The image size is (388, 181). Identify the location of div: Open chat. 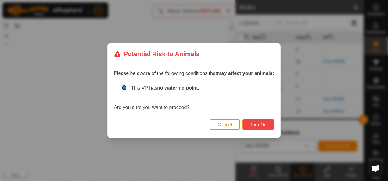
(376, 169).